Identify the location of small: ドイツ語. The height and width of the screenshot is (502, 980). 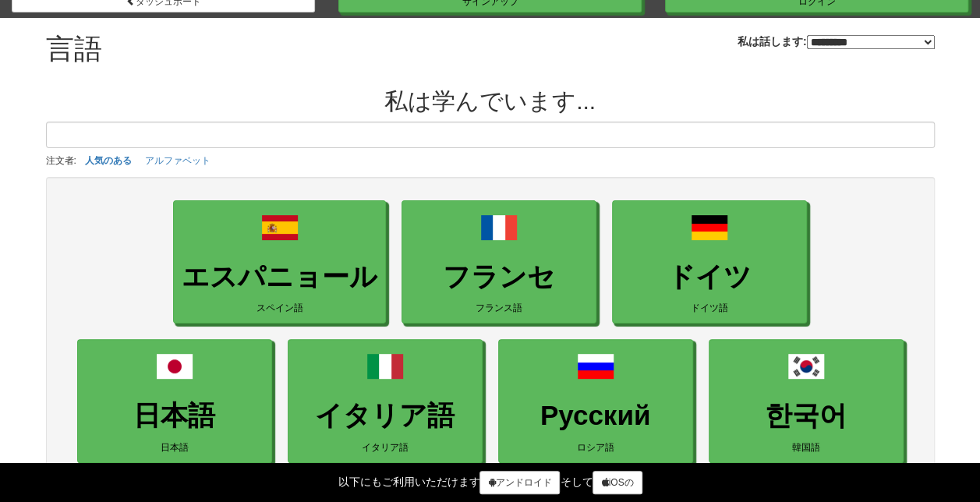
(709, 307).